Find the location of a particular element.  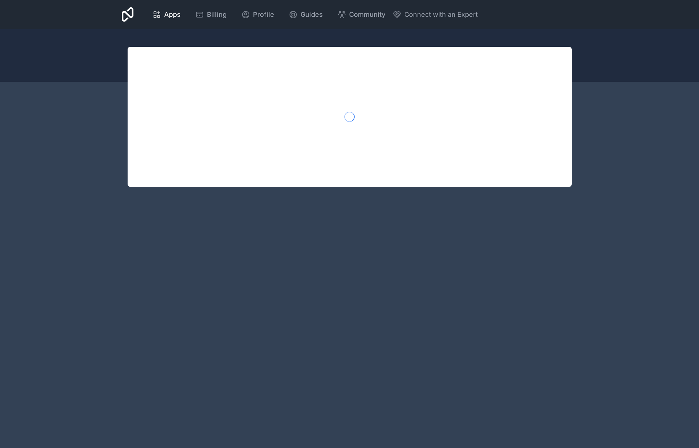

a: Guides is located at coordinates (306, 15).